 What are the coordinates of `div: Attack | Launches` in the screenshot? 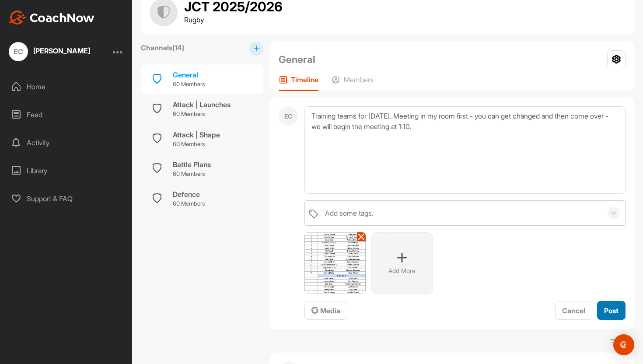 It's located at (202, 105).